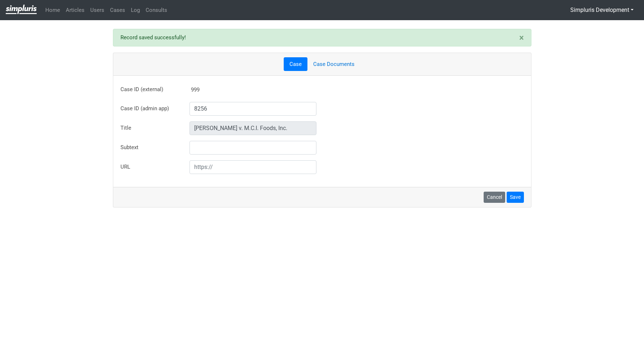 The width and height of the screenshot is (644, 339). Describe the element at coordinates (149, 167) in the screenshot. I see `label: URL` at that location.